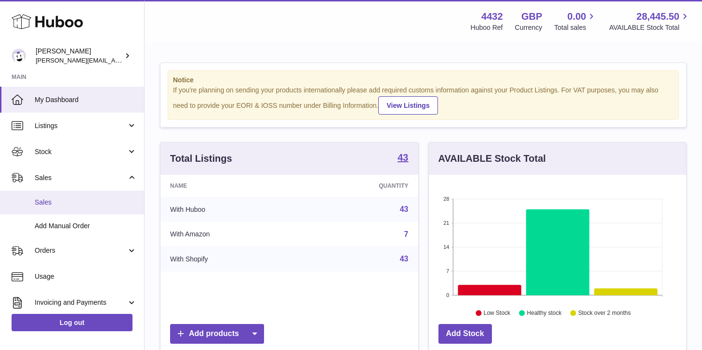  I want to click on h3: Total Listings, so click(201, 158).